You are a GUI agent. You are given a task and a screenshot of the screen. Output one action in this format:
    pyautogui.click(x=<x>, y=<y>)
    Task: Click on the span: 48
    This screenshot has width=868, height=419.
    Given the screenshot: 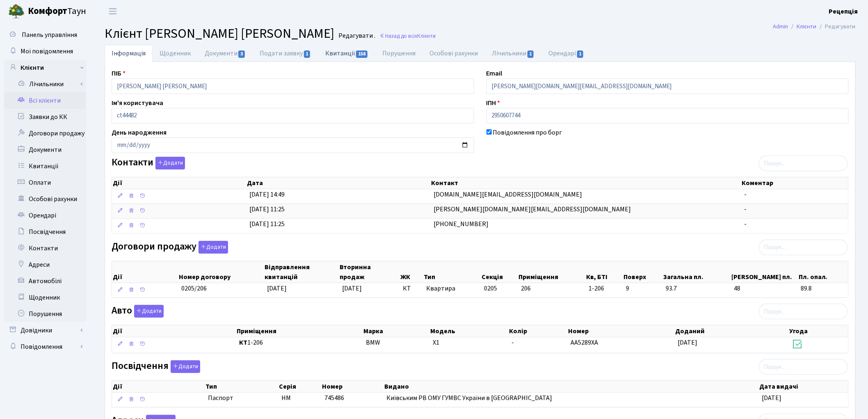 What is the action you would take?
    pyautogui.click(x=764, y=289)
    